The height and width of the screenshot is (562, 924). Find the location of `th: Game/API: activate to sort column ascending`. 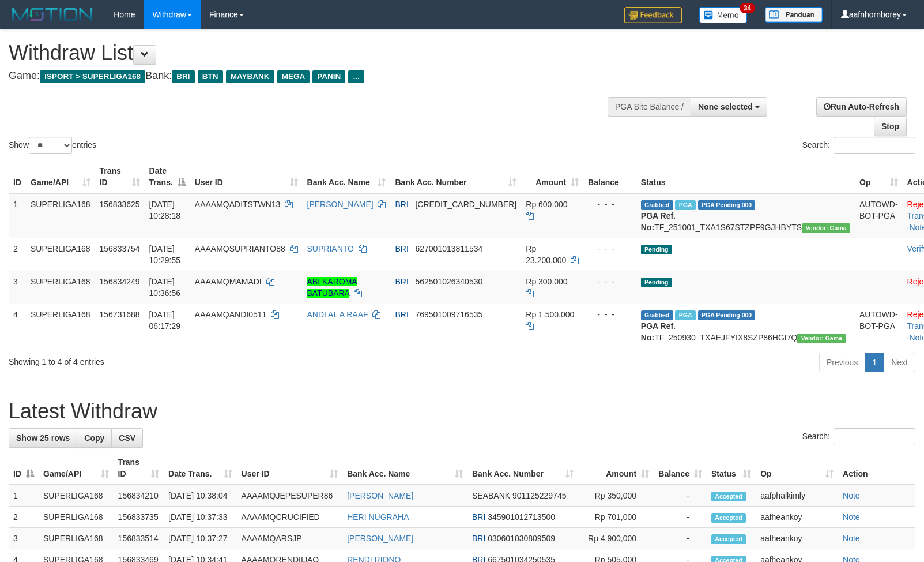

th: Game/API: activate to sort column ascending is located at coordinates (60, 176).